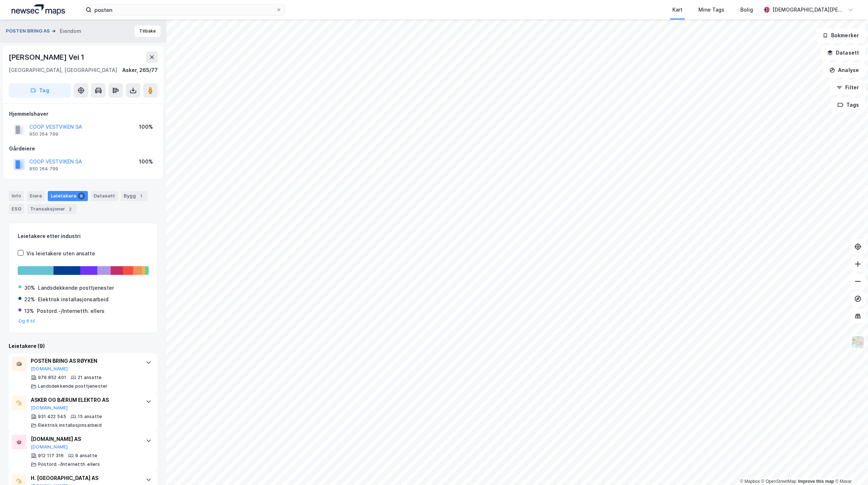 This screenshot has width=868, height=485. Describe the element at coordinates (51, 209) in the screenshot. I see `div: Transaksjoner` at that location.